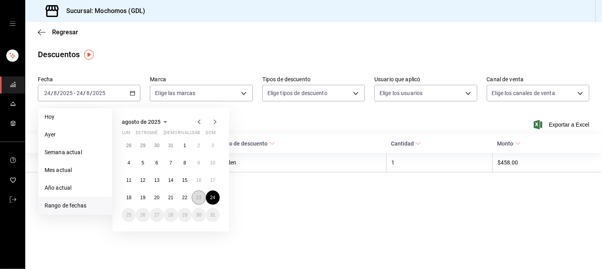 The height and width of the screenshot is (269, 602). Describe the element at coordinates (212, 197) in the screenshot. I see `button: 24 de agosto de 2025` at that location.